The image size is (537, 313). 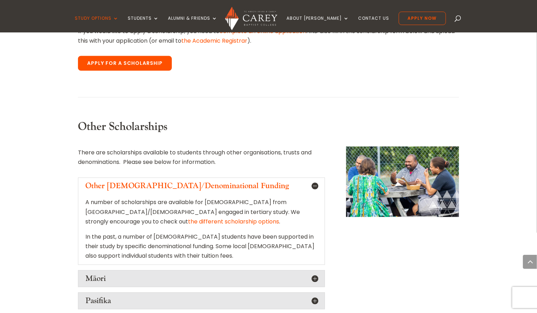 I want to click on p: There are scholarships available to students through other organisations, trusts and denomination..., so click(x=201, y=158).